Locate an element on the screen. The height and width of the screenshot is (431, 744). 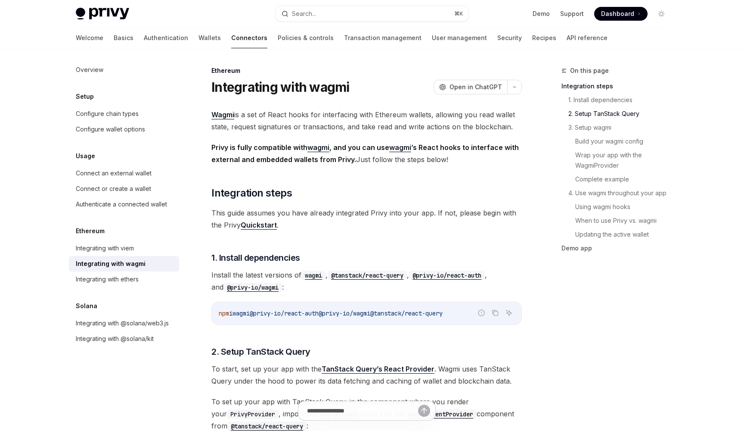
a: Complete example is located at coordinates (625, 179).